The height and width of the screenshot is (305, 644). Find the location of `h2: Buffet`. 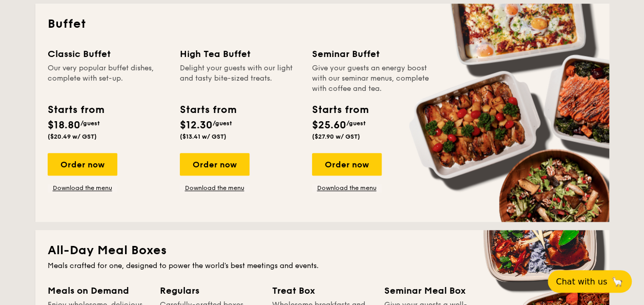

h2: Buffet is located at coordinates (322, 24).